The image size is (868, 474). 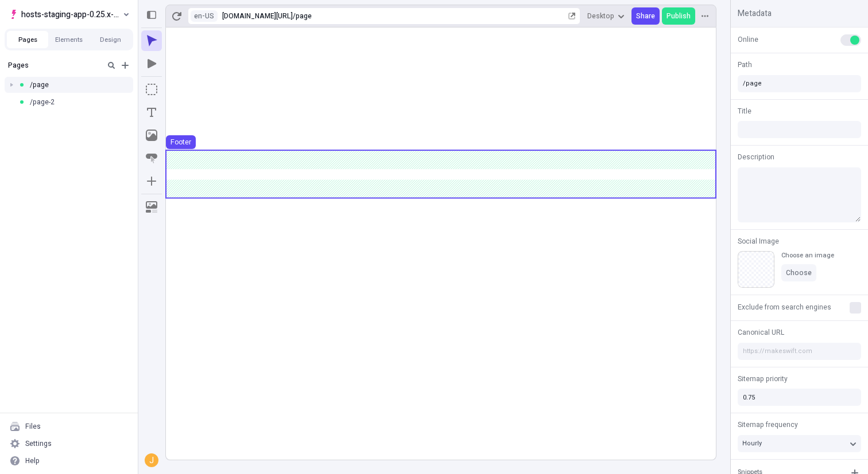 I want to click on span: Sitemap priority, so click(x=762, y=379).